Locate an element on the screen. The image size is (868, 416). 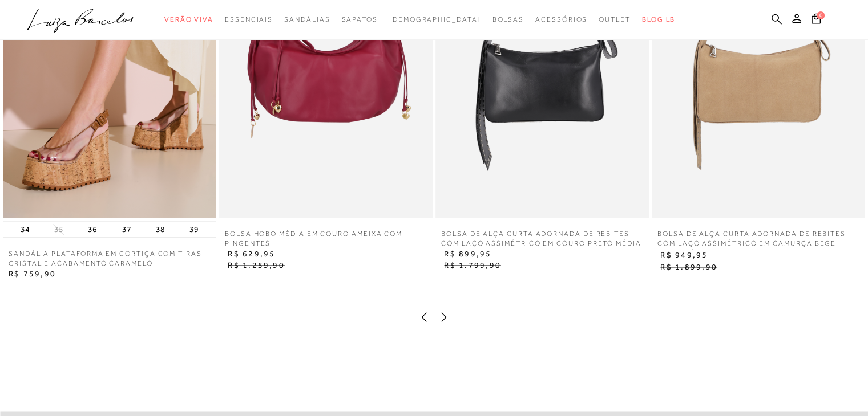
span: R$ 1.799,90 is located at coordinates (472, 265).